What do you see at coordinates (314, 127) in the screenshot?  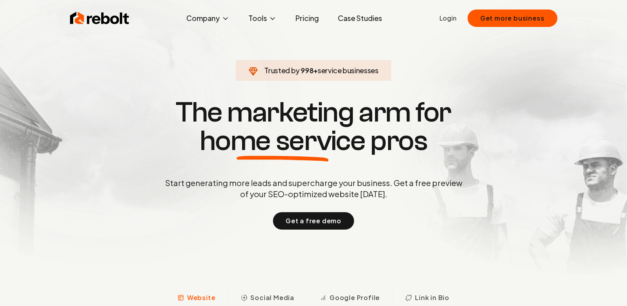 I see `h1: The marketing arm for pros` at bounding box center [314, 127].